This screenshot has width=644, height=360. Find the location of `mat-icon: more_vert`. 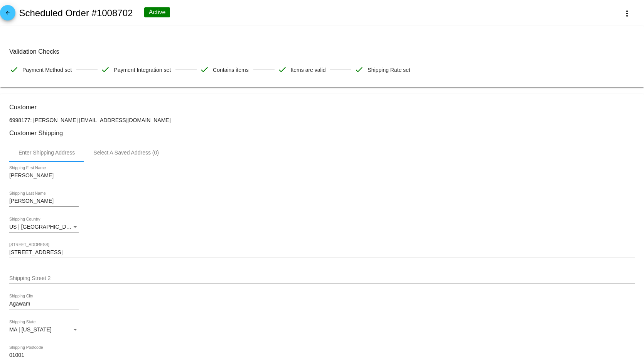

mat-icon: more_vert is located at coordinates (627, 14).